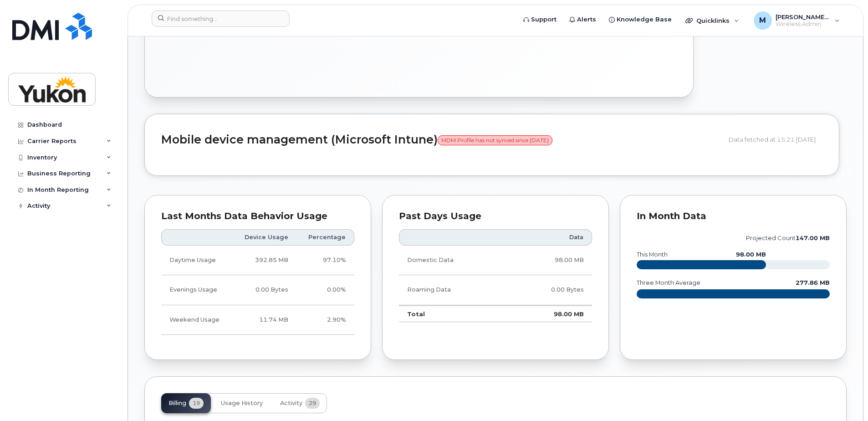 Image resolution: width=868 pixels, height=421 pixels. Describe the element at coordinates (291, 403) in the screenshot. I see `span: Activity` at that location.